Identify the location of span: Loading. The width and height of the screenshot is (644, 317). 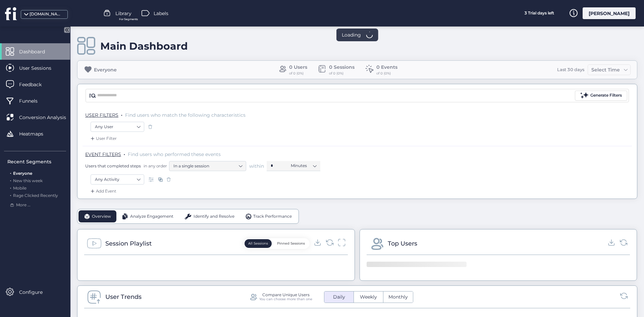
(351, 35).